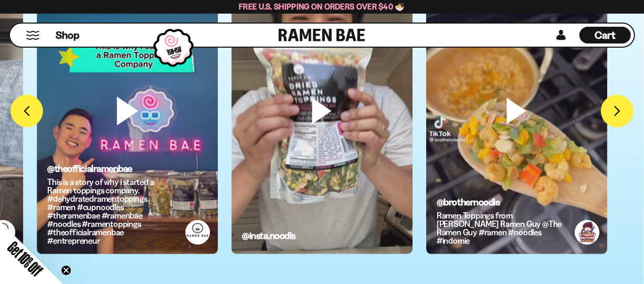 The image size is (644, 284). What do you see at coordinates (112, 169) in the screenshot?
I see `h6: @theofficialramenbae` at bounding box center [112, 169].